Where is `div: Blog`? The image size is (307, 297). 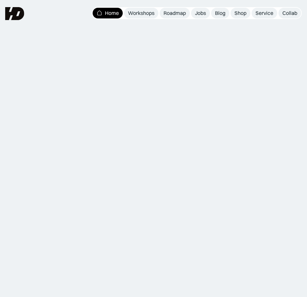 div: Blog is located at coordinates (220, 13).